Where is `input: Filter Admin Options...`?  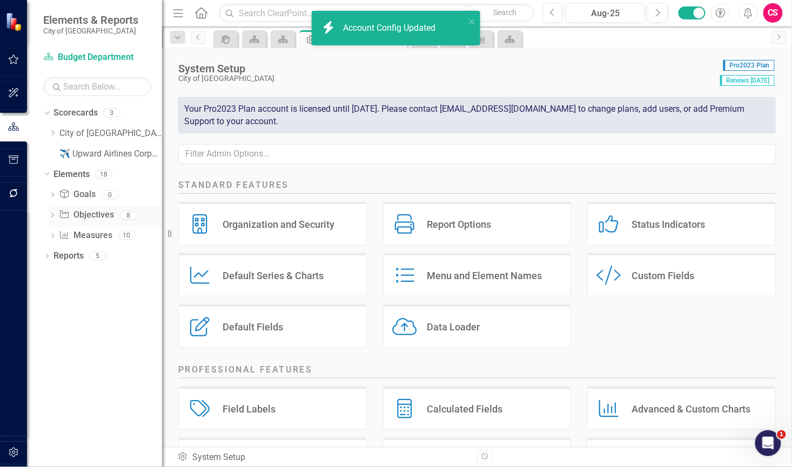
input: Filter Admin Options... is located at coordinates (477, 154).